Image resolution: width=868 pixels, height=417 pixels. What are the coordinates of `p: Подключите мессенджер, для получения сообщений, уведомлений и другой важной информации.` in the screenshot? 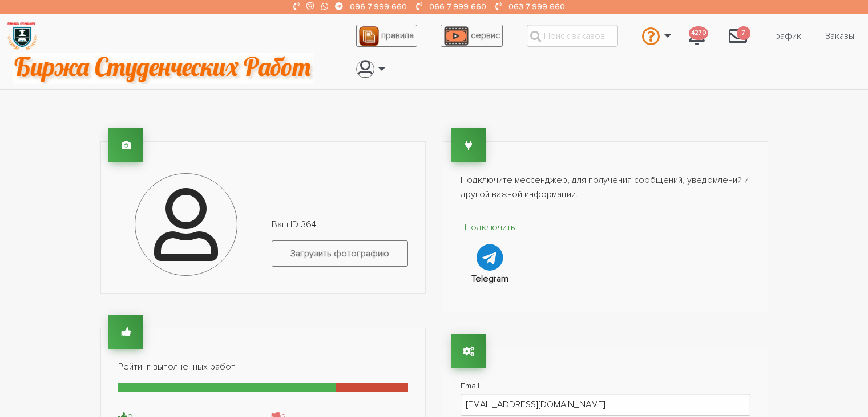 It's located at (605, 187).